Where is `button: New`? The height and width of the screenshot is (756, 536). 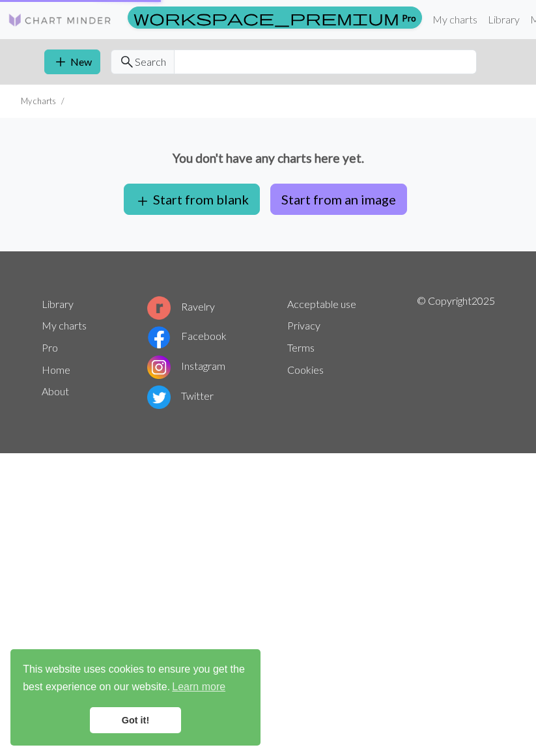 button: New is located at coordinates (72, 62).